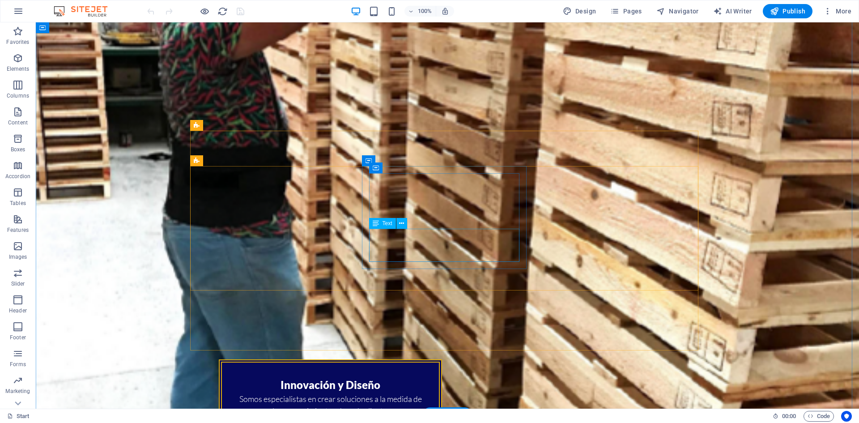 The width and height of the screenshot is (859, 423). Describe the element at coordinates (18, 284) in the screenshot. I see `p: Slider` at that location.